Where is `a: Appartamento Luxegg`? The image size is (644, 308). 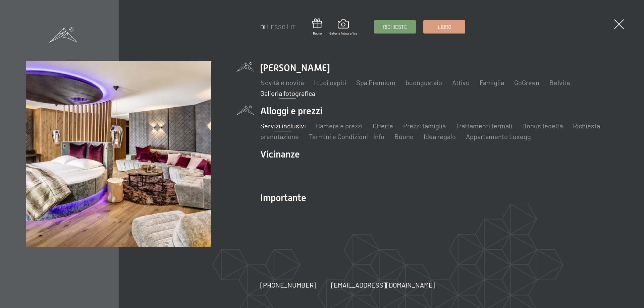 a: Appartamento Luxegg is located at coordinates (498, 136).